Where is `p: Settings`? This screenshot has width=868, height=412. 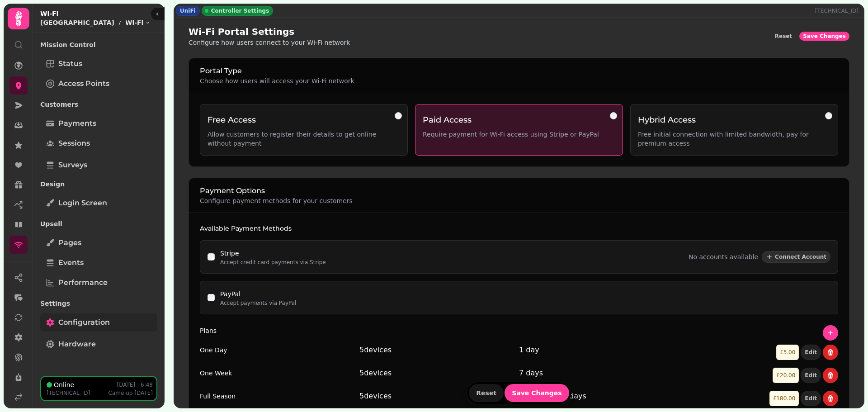
p: Settings is located at coordinates (99, 303).